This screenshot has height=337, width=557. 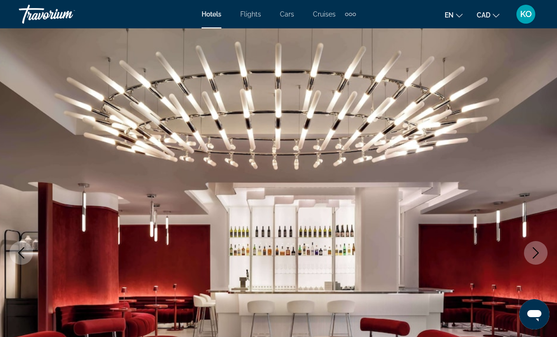 I want to click on a: Cruises, so click(x=324, y=14).